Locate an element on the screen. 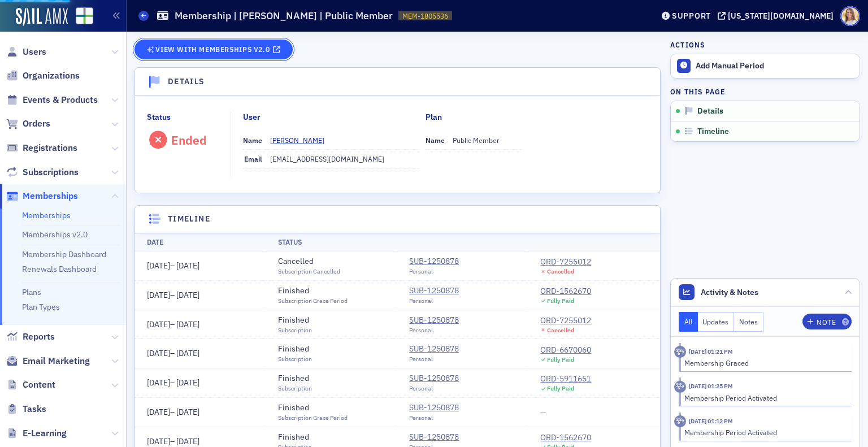 This screenshot has width=868, height=447. span: Organizations is located at coordinates (51, 76).